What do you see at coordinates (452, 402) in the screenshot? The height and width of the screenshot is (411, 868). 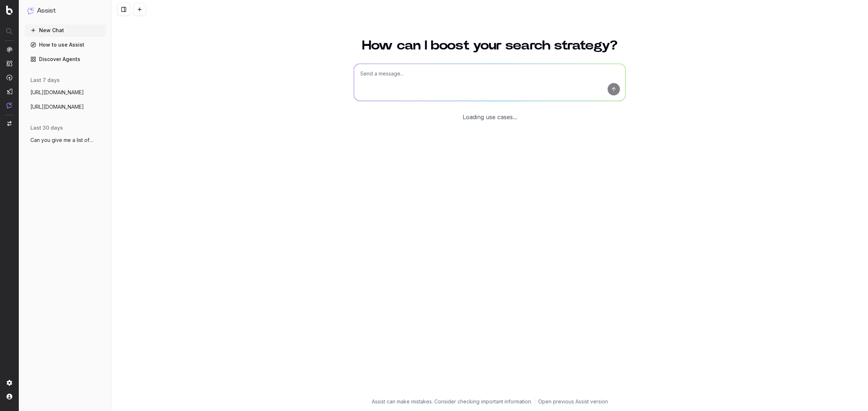 I see `p: Assist can make mistakes. Consider checking important information.` at bounding box center [452, 402].